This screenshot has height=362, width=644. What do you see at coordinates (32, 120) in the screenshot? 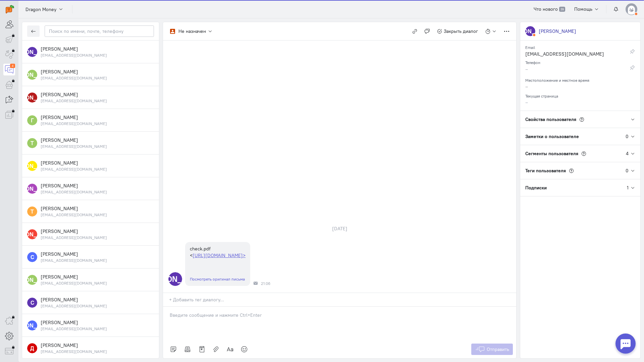
I see `text: Г` at bounding box center [32, 120].